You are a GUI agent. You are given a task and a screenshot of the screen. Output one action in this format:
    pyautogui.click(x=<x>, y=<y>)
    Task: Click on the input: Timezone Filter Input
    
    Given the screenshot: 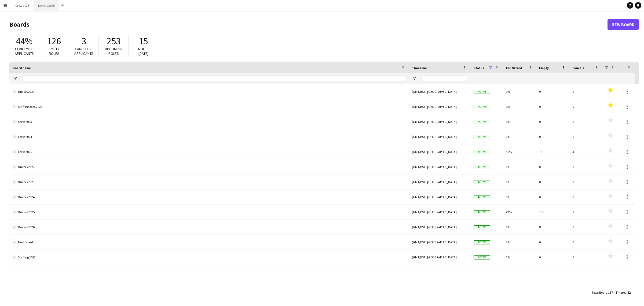 What is the action you would take?
    pyautogui.click(x=444, y=78)
    